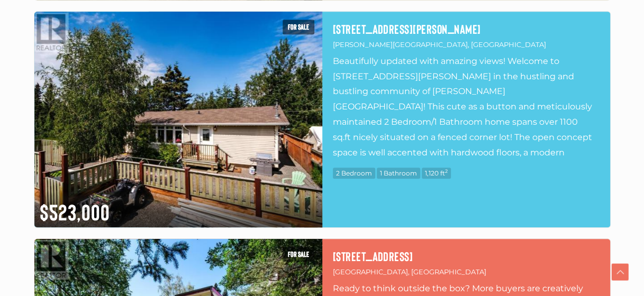 The height and width of the screenshot is (296, 644). What do you see at coordinates (399, 173) in the screenshot?
I see `span: 1 Bathroom` at bounding box center [399, 173].